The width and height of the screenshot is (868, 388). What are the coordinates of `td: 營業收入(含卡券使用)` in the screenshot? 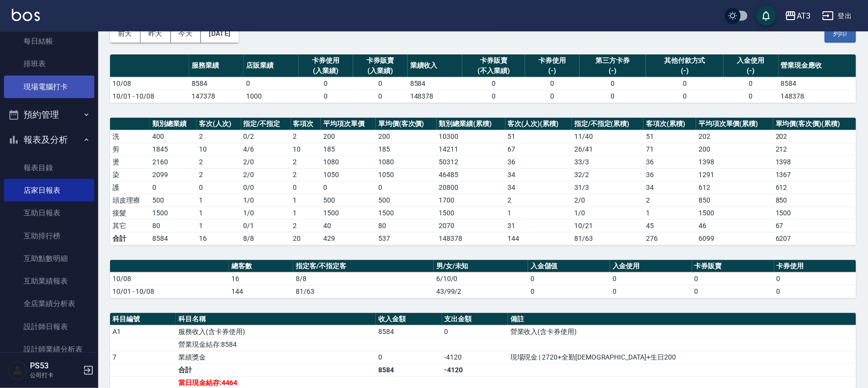 It's located at (682, 332).